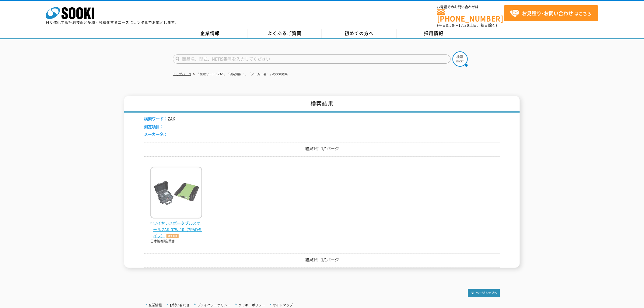  What do you see at coordinates (176, 230) in the screenshot?
I see `span: ワイヤレスポータブルスケール ZAK-07W-10（2PADタイプ）` at bounding box center [176, 230].